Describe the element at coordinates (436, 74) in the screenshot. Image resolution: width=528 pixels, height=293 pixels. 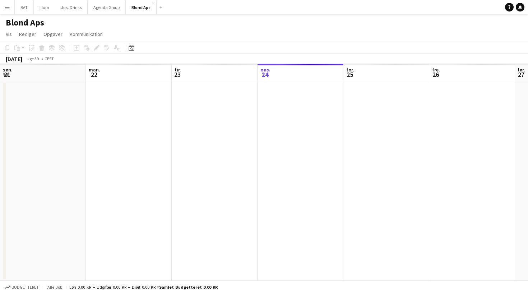
I see `span: 26` at that location.